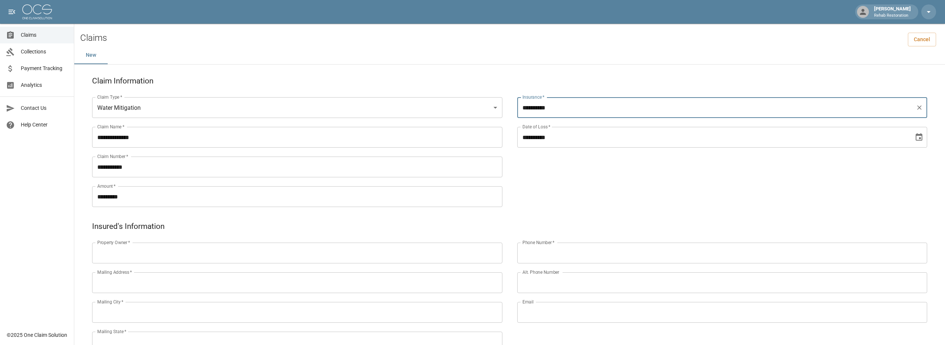 The height and width of the screenshot is (345, 945). Describe the element at coordinates (111, 127) in the screenshot. I see `label: Claim Name` at that location.